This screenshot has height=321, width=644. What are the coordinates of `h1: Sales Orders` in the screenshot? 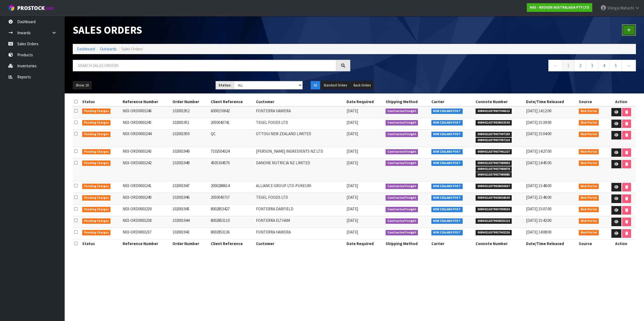 It's located at (211, 30).